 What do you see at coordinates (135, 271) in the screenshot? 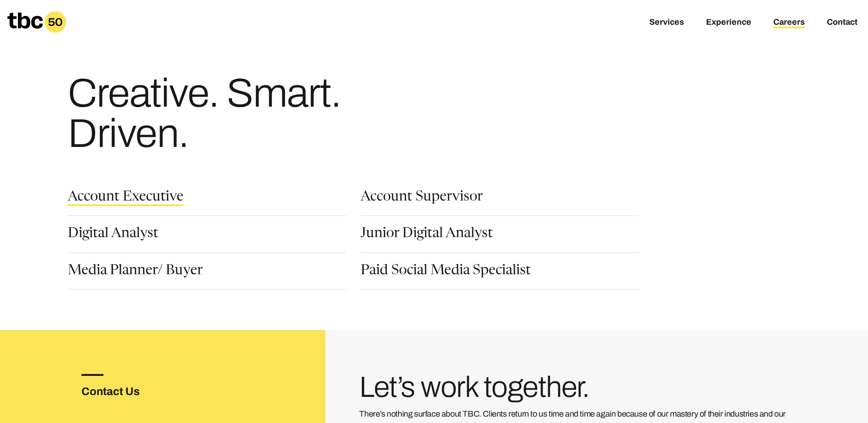
I see `a: Media Planner/ Buyer` at bounding box center [135, 271].